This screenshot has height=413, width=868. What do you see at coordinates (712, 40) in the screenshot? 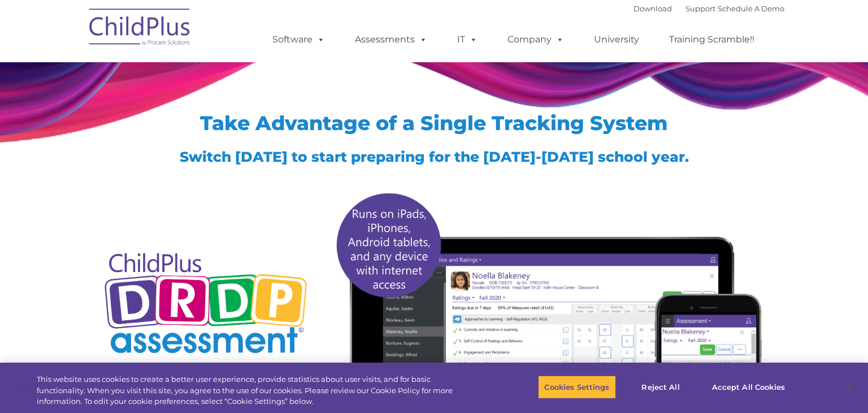
I see `a: Training Scramble!!` at bounding box center [712, 40].